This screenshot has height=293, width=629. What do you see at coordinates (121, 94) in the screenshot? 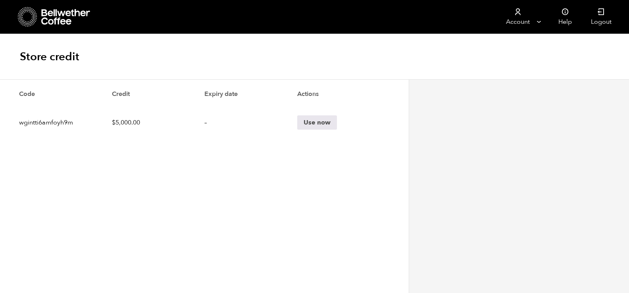
I see `span: Credit` at bounding box center [121, 94].